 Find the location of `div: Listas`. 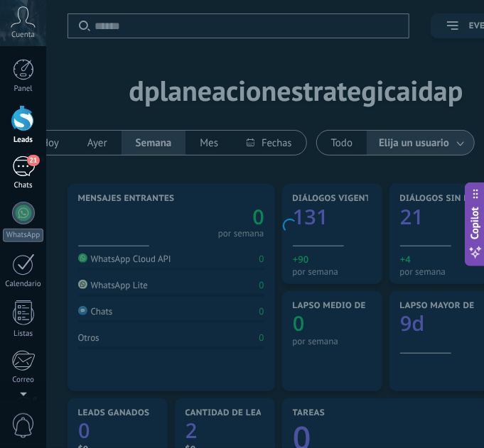

div: Listas is located at coordinates (23, 334).